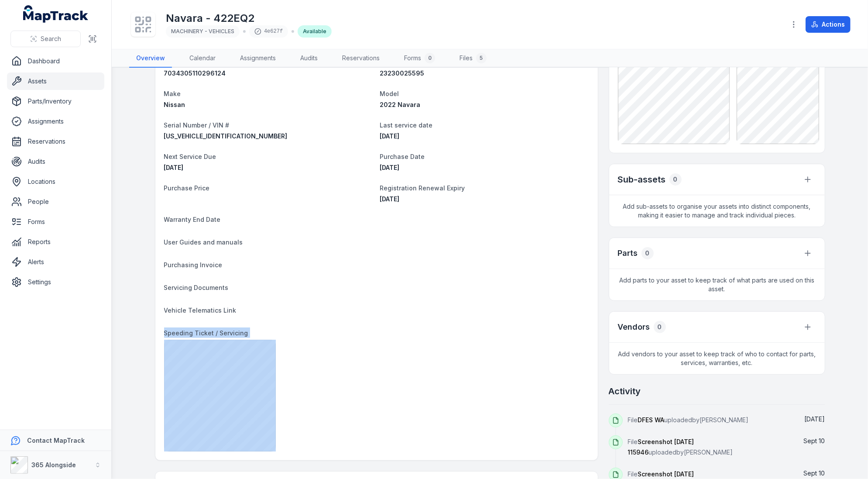  Describe the element at coordinates (193, 264) in the screenshot. I see `span: Purchasing Invoice` at that location.